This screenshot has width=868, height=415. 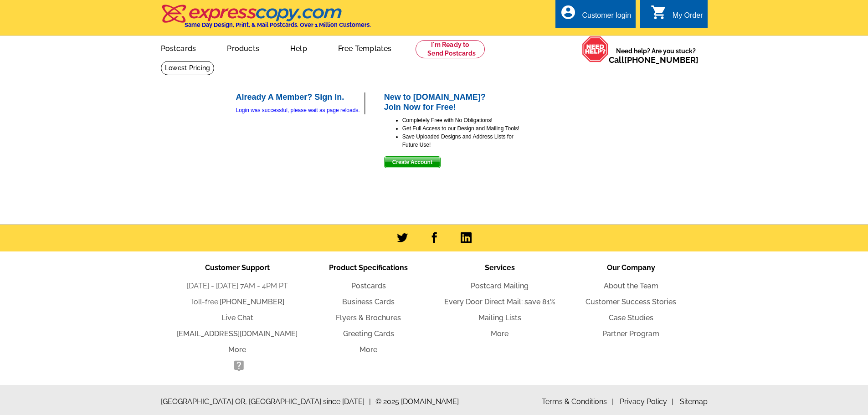 What do you see at coordinates (500, 267) in the screenshot?
I see `span: Services` at bounding box center [500, 267].